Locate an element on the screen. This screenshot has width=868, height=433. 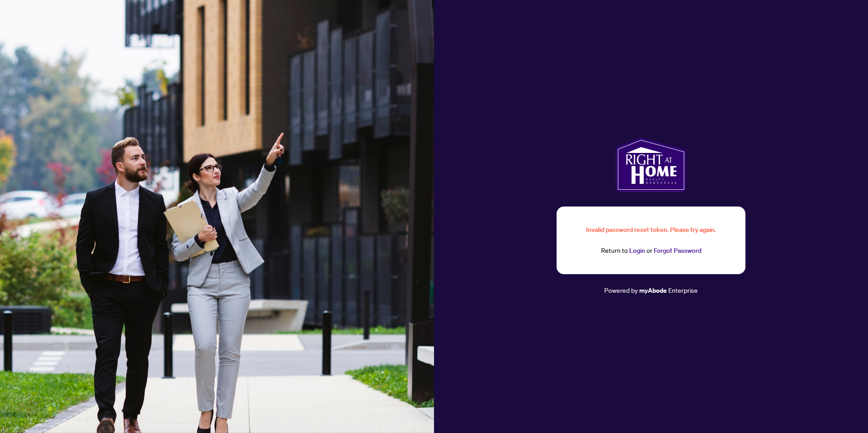
span: Powered by is located at coordinates (621, 290).